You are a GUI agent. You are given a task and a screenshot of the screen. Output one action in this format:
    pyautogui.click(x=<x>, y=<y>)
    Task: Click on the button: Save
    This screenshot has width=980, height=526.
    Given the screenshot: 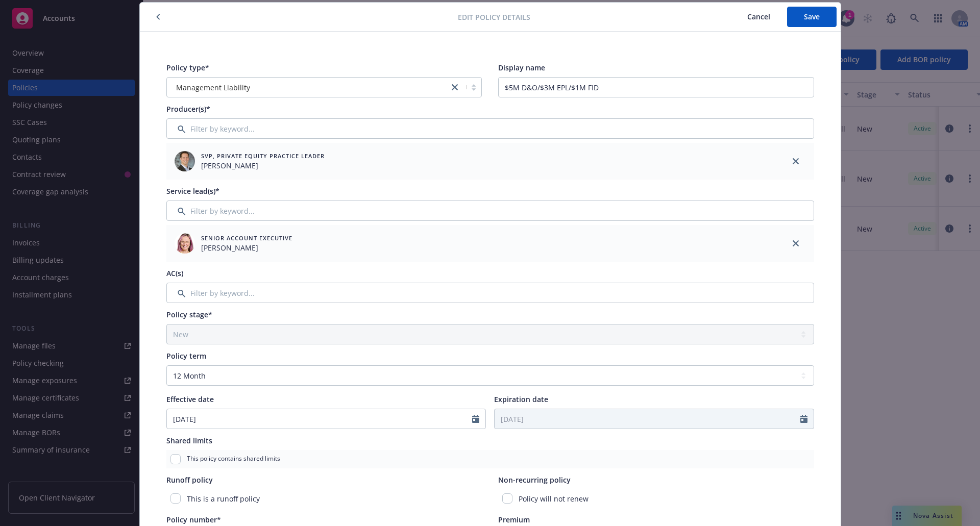 What is the action you would take?
    pyautogui.click(x=811, y=17)
    